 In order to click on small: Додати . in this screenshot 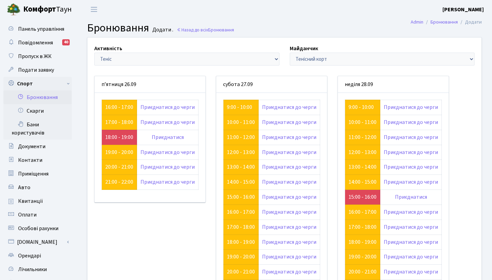, I will do `click(162, 30)`.